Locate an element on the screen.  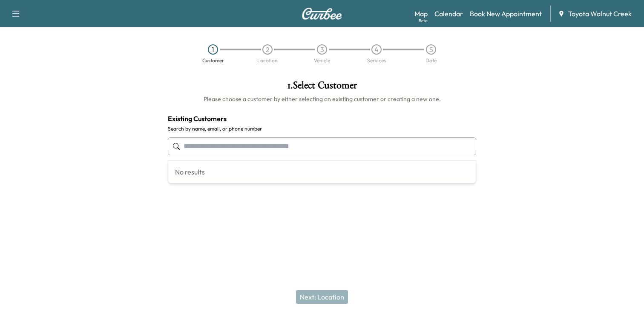
div: No results is located at coordinates (322, 172).